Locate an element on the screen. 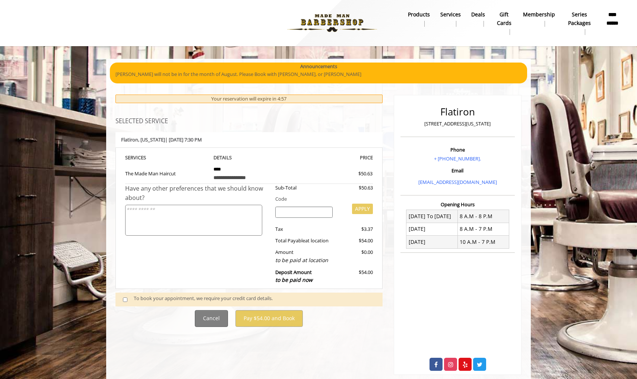 This screenshot has width=637, height=379. h3: Email is located at coordinates (457, 171).